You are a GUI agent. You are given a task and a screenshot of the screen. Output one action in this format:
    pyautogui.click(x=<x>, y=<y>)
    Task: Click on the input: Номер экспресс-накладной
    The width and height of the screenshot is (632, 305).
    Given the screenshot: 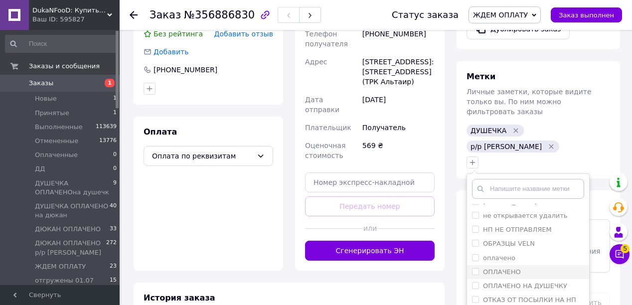 What is the action you would take?
    pyautogui.click(x=370, y=182)
    